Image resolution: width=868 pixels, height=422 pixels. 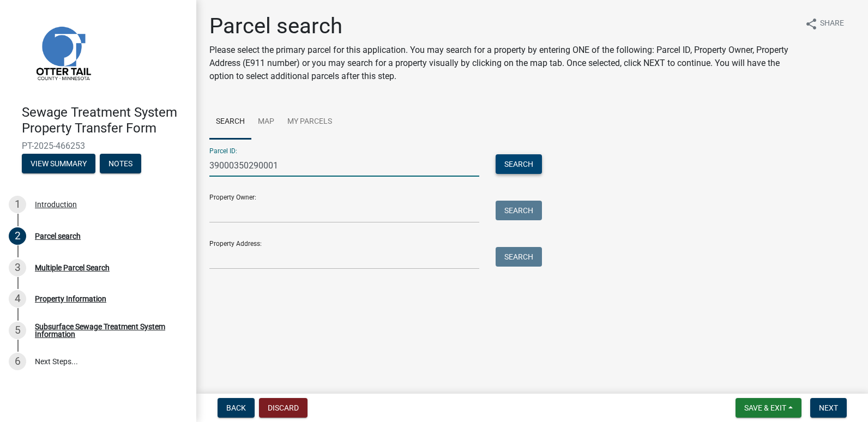 I want to click on p: Please select the primary parcel for this application. You may search for a property by entering ..., so click(x=502, y=63).